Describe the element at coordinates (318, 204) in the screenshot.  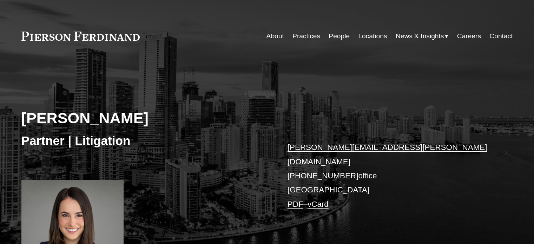
I see `a: vCard` at that location.